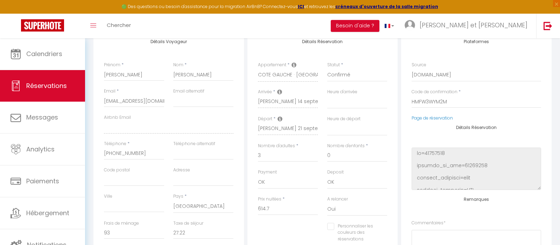 Image resolution: width=560 pixels, height=245 pixels. I want to click on span: Calendriers, so click(44, 54).